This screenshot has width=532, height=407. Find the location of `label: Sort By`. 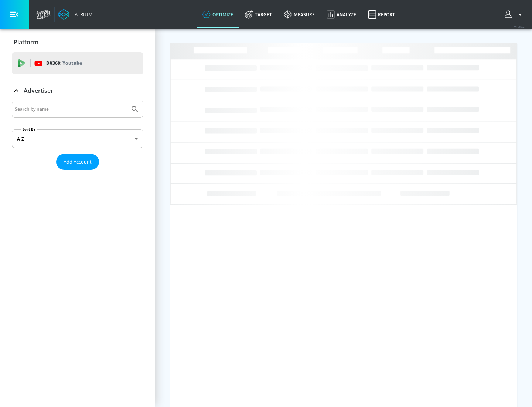

label: Sort By is located at coordinates (29, 129).